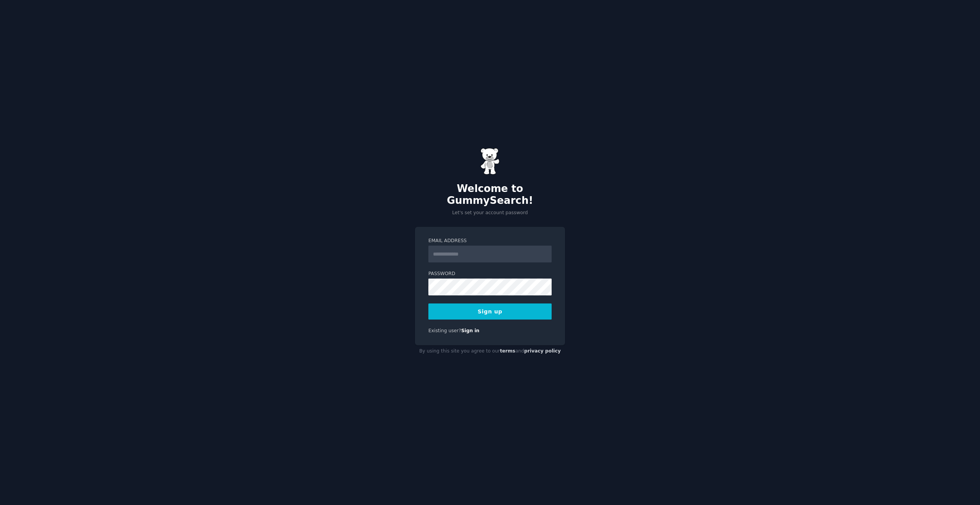  I want to click on p: Let's set your account password, so click(490, 213).